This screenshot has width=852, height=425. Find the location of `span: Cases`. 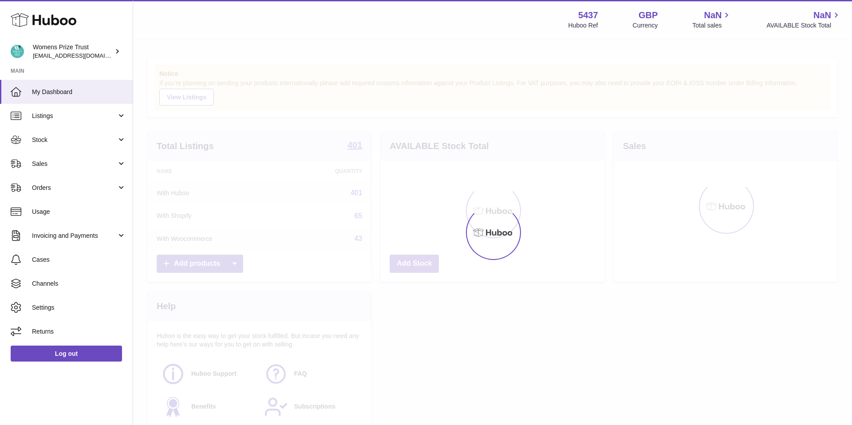

span: Cases is located at coordinates (79, 260).